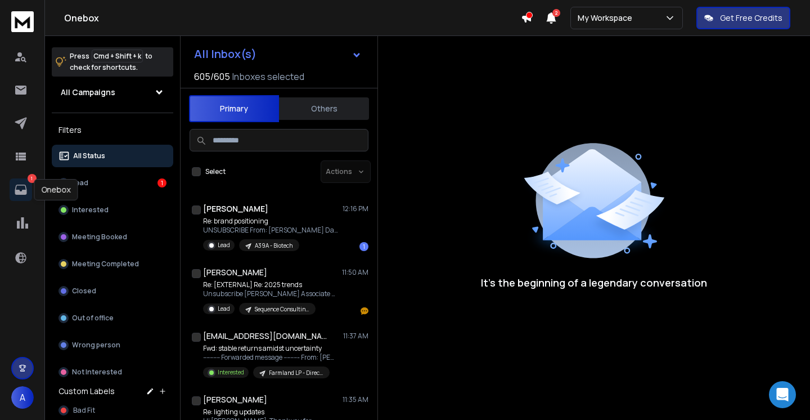 This screenshot has width=810, height=420. Describe the element at coordinates (100, 237) in the screenshot. I see `p: Meeting Booked` at that location.